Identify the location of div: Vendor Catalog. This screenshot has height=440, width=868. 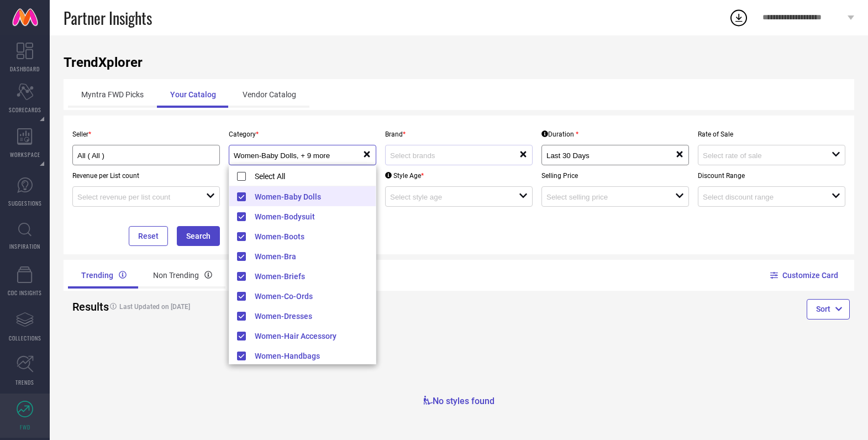
(269, 94).